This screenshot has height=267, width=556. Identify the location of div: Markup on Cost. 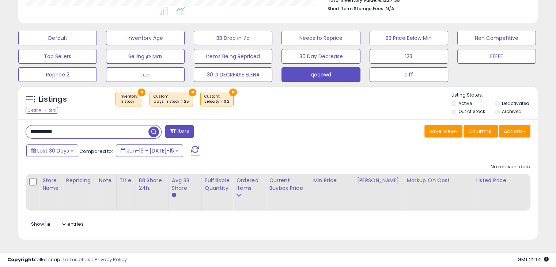
(438, 180).